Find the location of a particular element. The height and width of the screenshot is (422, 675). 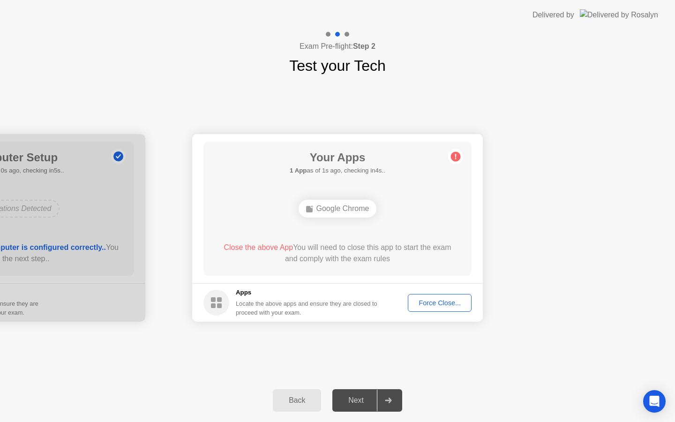

div: Open Intercom Messenger is located at coordinates (654, 401).